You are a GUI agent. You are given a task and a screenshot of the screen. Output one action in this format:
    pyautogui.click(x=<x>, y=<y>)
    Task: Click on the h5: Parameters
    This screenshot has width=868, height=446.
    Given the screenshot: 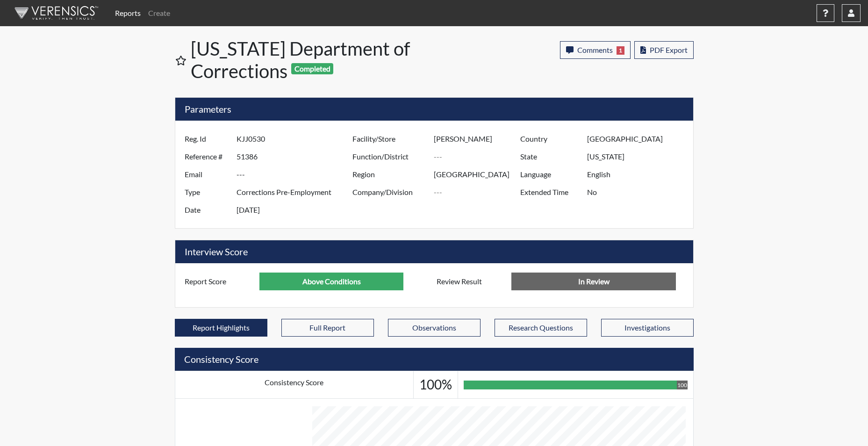 What is the action you would take?
    pyautogui.click(x=434, y=109)
    